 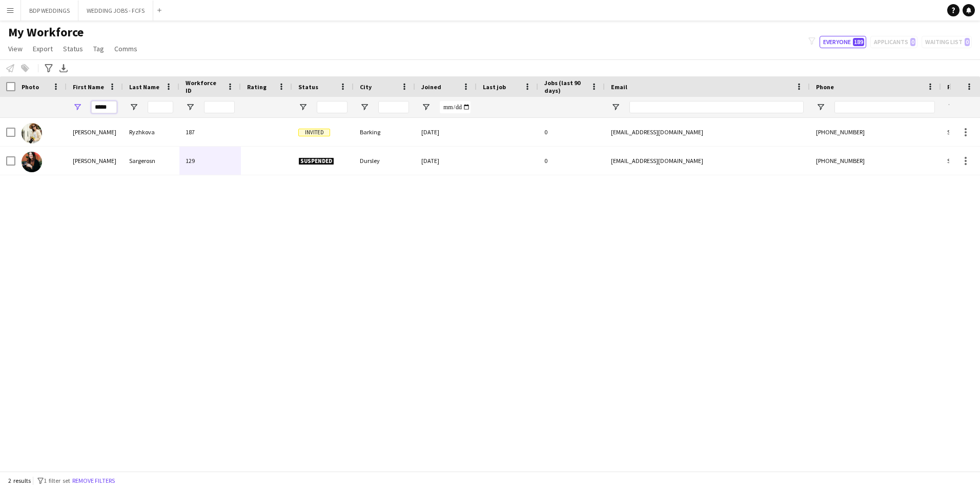 What do you see at coordinates (619, 87) in the screenshot?
I see `span: Email` at bounding box center [619, 87].